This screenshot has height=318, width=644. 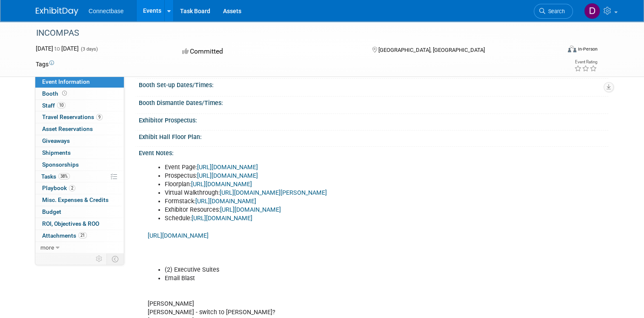 I want to click on span: more, so click(x=47, y=248).